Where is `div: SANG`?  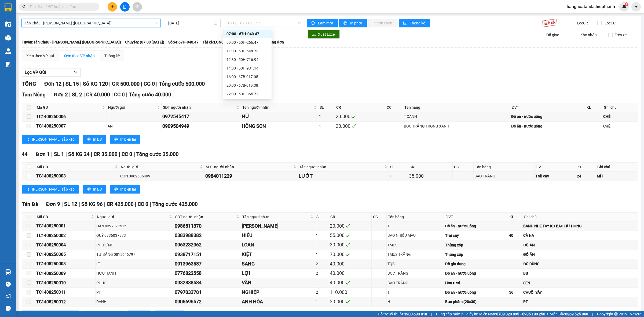
div: SANG is located at coordinates (278, 264).